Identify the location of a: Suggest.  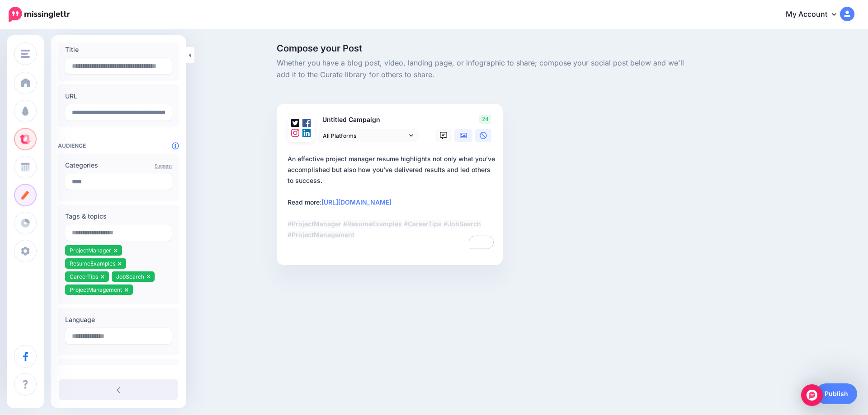
(163, 166).